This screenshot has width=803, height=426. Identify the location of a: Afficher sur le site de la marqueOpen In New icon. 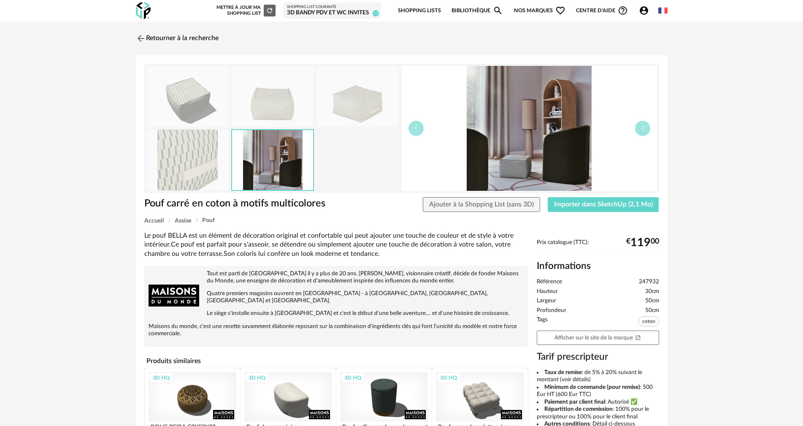
(598, 337).